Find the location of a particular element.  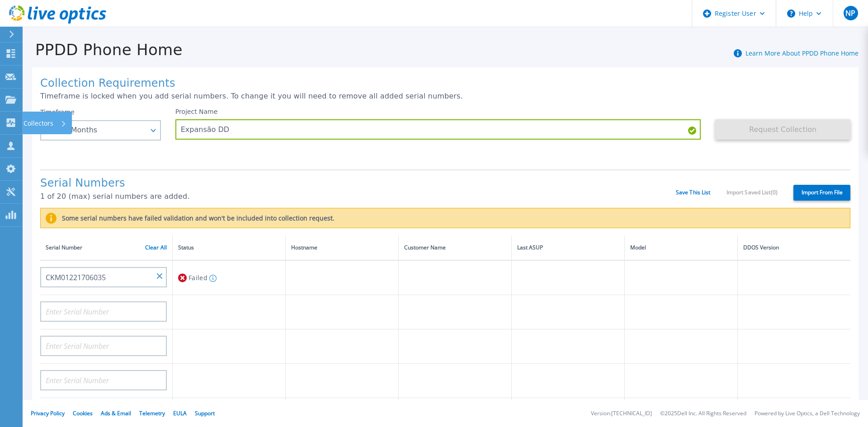

label: Import From File is located at coordinates (821, 192).